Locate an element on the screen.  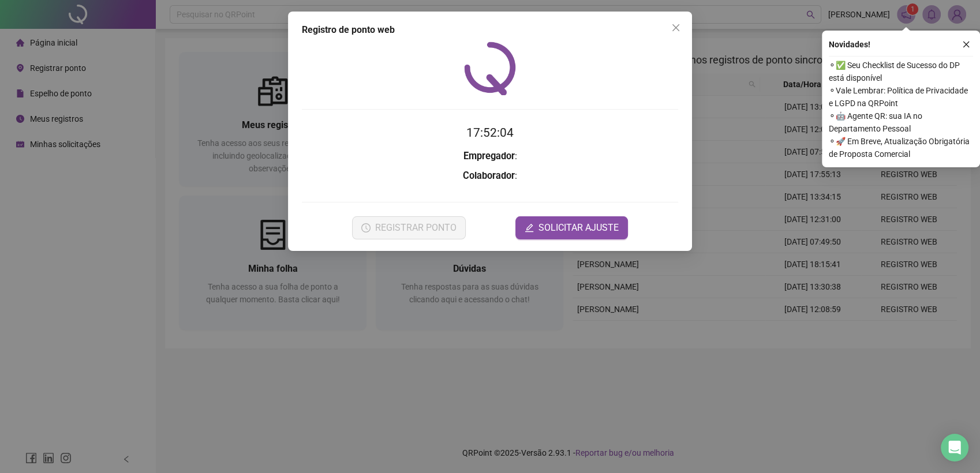
strong: Empregador is located at coordinates (489, 156).